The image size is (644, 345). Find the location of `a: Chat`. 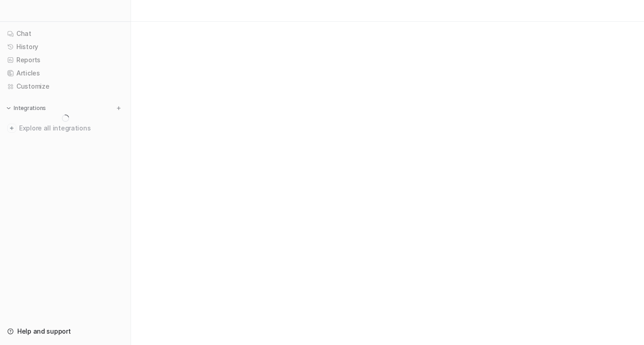

a: Chat is located at coordinates (65, 34).